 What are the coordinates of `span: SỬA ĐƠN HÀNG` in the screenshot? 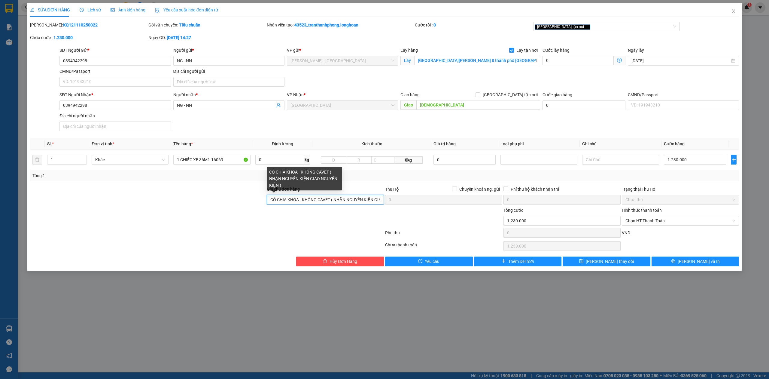 It's located at (50, 10).